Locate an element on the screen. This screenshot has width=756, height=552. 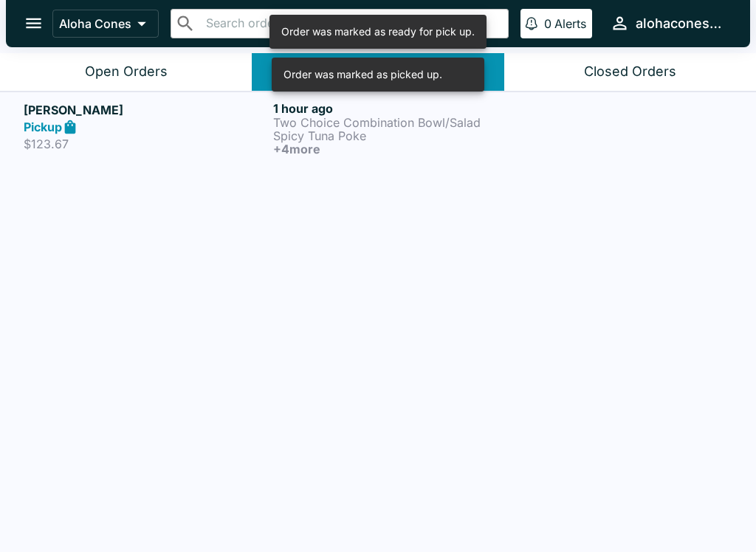
strong: Pickup is located at coordinates (43, 127).